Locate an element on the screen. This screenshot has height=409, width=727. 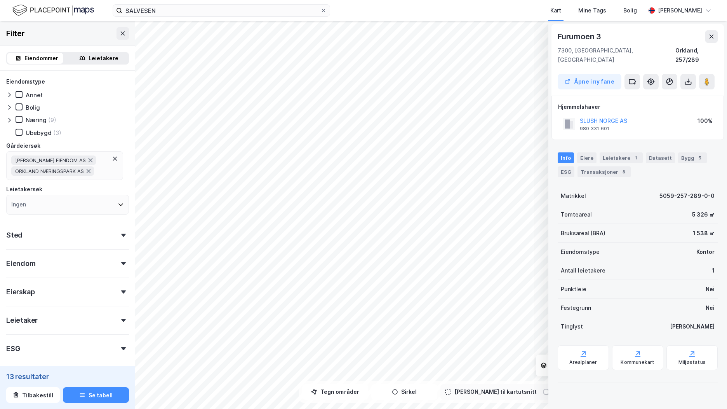
div: Matrikkel is located at coordinates (573, 196).